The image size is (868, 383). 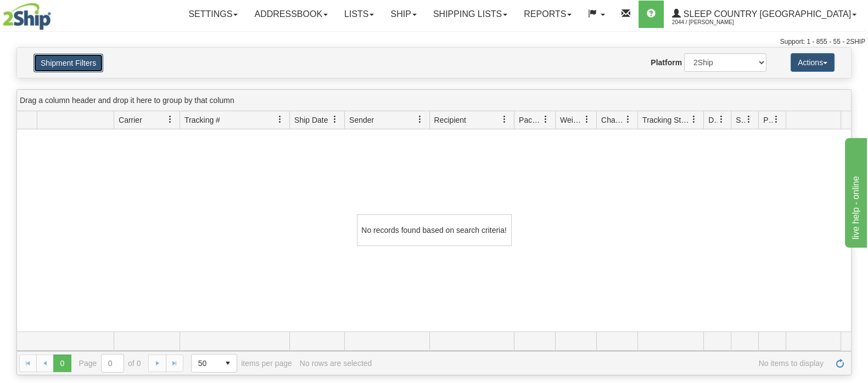 I want to click on img: logo2044.jpg, so click(x=27, y=16).